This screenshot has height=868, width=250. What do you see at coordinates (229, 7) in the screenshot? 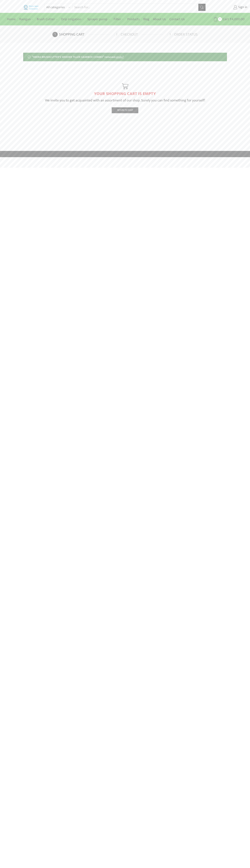
I see `a: Sign in` at bounding box center [229, 7].